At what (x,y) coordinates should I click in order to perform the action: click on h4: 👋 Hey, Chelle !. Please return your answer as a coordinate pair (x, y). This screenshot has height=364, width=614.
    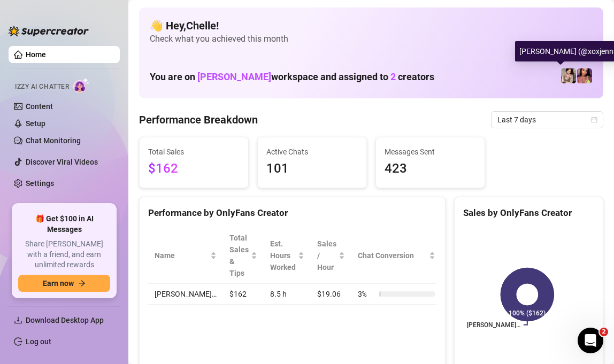
    Looking at the image, I should click on (371, 26).